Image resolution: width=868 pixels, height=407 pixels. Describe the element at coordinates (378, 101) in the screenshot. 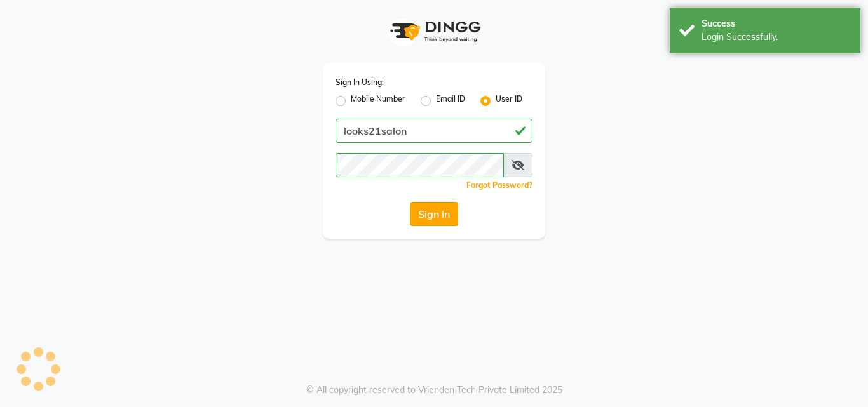

I see `label: Mobile Number` at that location.